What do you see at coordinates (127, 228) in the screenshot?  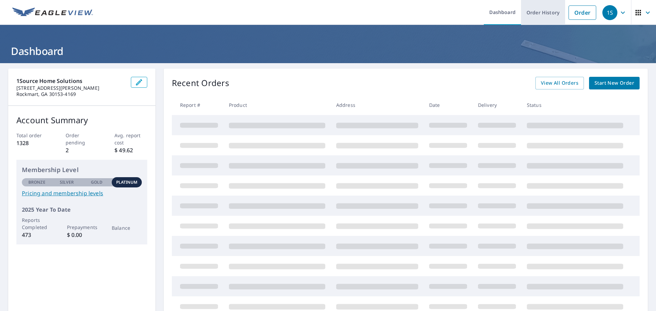 I see `p: Balance` at bounding box center [127, 228].